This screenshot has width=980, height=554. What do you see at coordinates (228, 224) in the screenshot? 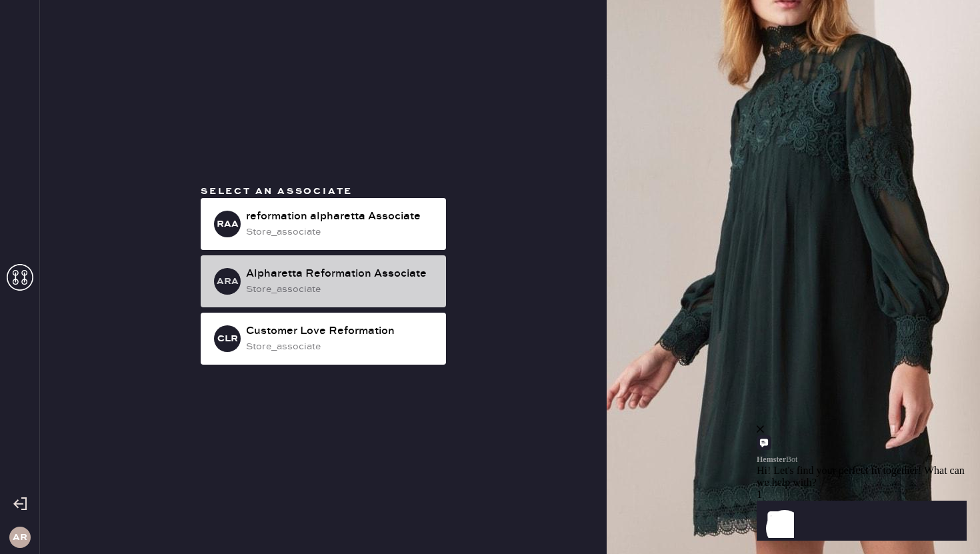
I see `h3: raA` at bounding box center [228, 224].